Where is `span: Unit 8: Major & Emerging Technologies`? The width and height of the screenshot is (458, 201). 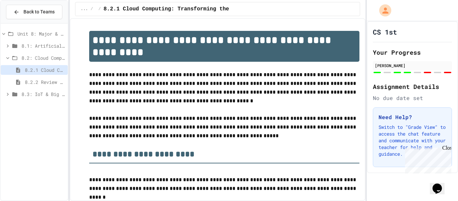 span: Unit 8: Major & Emerging Technologies is located at coordinates (41, 34).